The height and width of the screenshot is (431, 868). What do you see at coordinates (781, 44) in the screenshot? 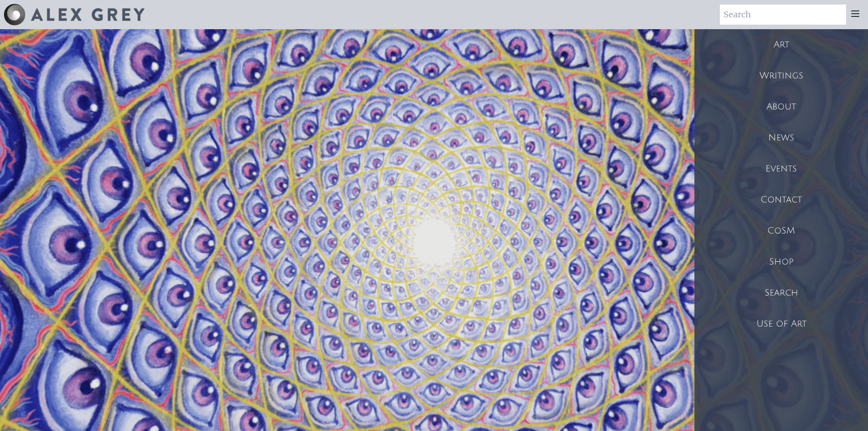
I see `div: Art` at bounding box center [781, 44].